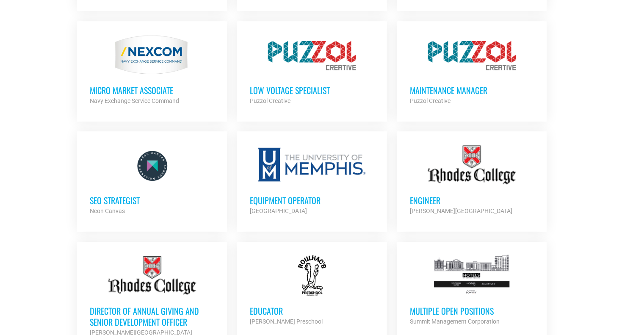 The image size is (644, 335). What do you see at coordinates (472, 200) in the screenshot?
I see `h3: Engineer` at bounding box center [472, 200].